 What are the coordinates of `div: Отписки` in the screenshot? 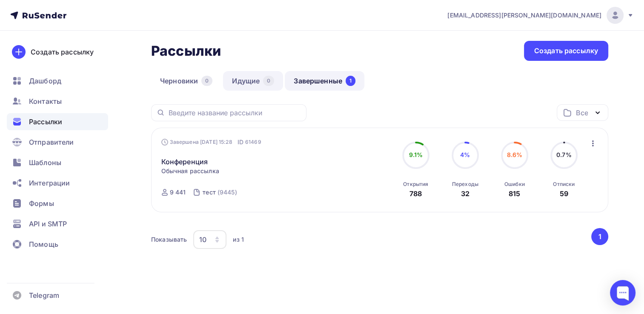 It's located at (564, 184).